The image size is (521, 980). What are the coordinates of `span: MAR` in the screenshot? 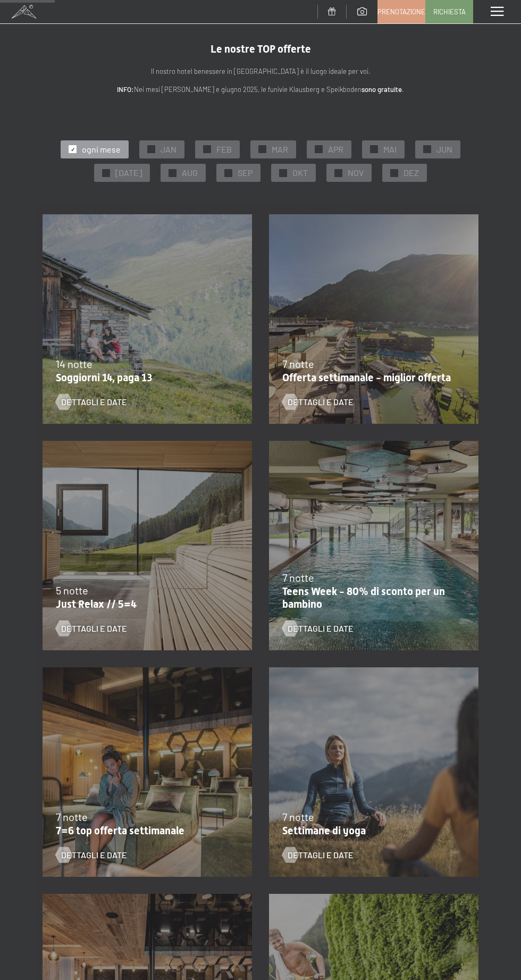 It's located at (279, 149).